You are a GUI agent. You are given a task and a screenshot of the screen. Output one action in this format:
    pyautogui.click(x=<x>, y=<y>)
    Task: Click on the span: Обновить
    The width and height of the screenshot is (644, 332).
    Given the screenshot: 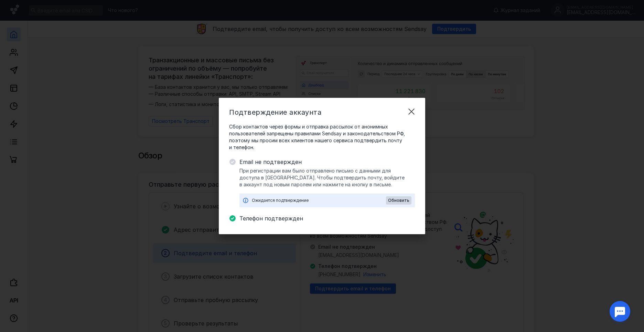 What is the action you would take?
    pyautogui.click(x=399, y=200)
    